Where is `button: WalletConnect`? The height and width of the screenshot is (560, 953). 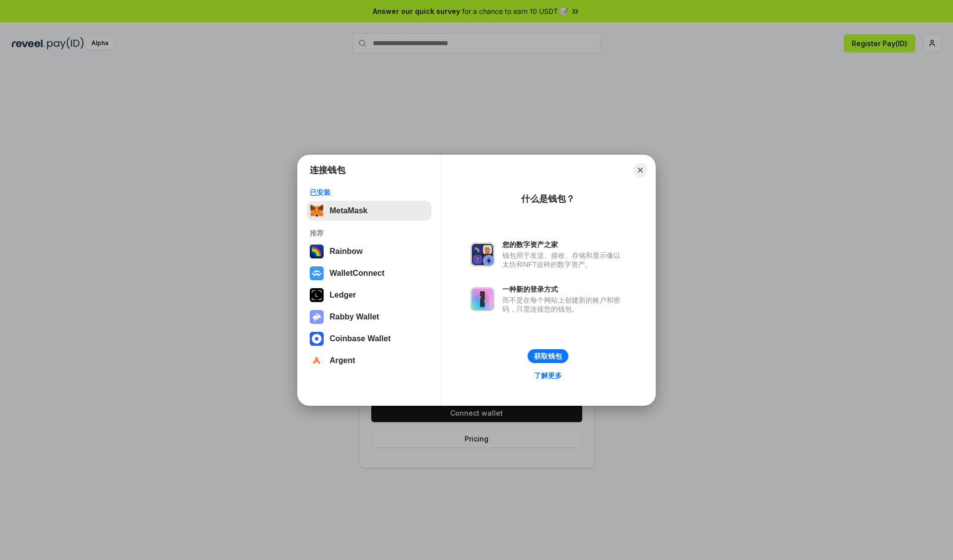 button: WalletConnect is located at coordinates (369, 273).